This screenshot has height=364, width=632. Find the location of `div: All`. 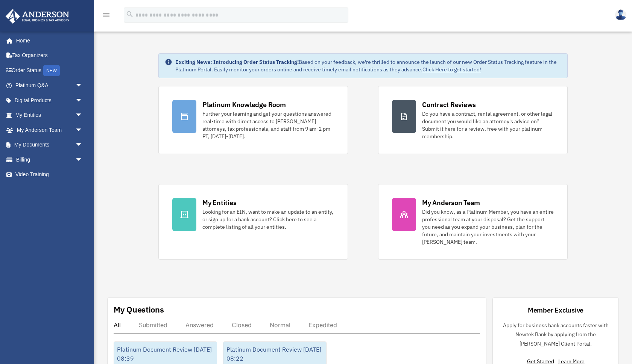

div: All is located at coordinates (117, 325).